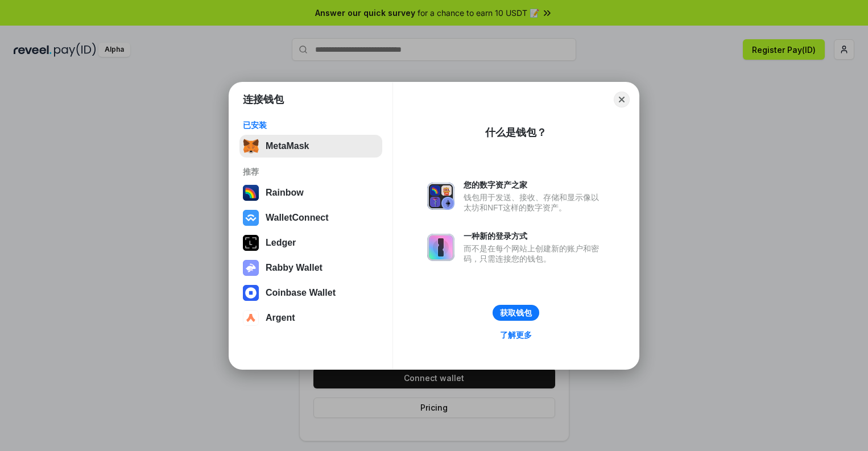 The height and width of the screenshot is (451, 868). Describe the element at coordinates (284, 192) in the screenshot. I see `div: Rainbow` at that location.